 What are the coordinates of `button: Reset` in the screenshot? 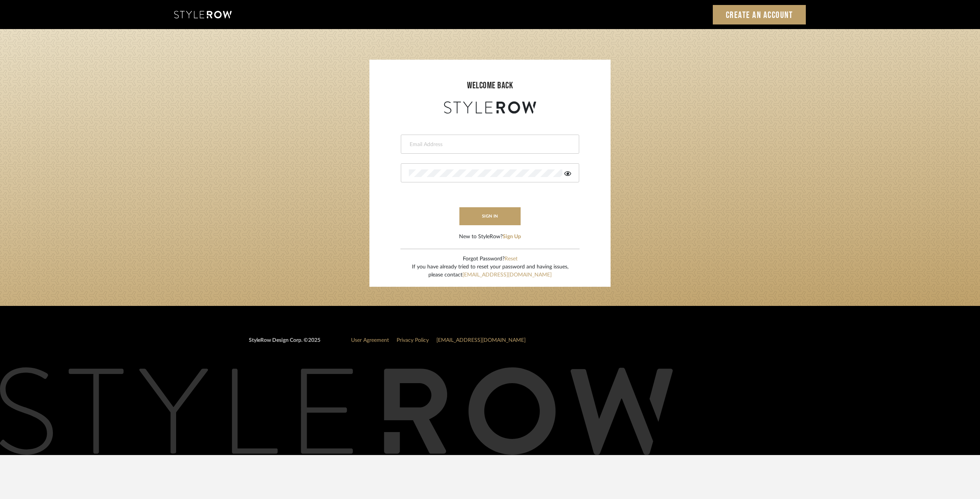 It's located at (511, 259).